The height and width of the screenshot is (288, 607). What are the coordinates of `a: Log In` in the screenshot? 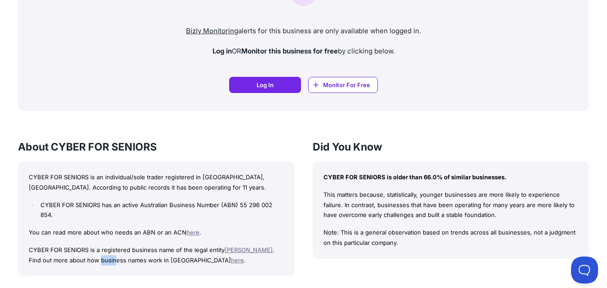 It's located at (265, 85).